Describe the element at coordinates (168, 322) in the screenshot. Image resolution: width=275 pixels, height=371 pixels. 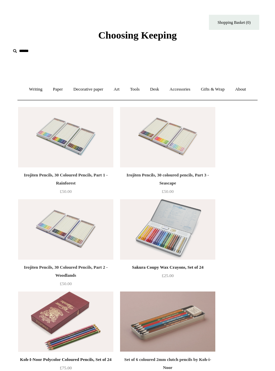
I see `img: Set of 6 coloured 2mm clutch pencils by Koh-i-Noor` at that location.